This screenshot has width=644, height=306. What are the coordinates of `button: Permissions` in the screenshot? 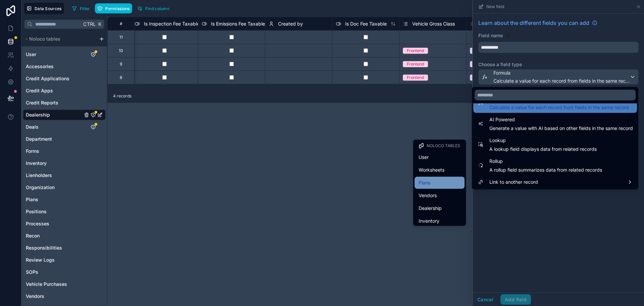 It's located at (113, 8).